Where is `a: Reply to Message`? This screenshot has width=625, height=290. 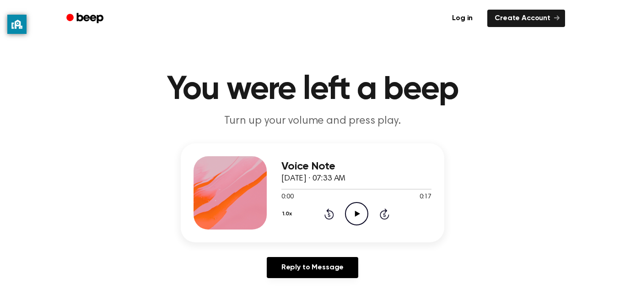
a: Reply to Message is located at coordinates (312, 267).